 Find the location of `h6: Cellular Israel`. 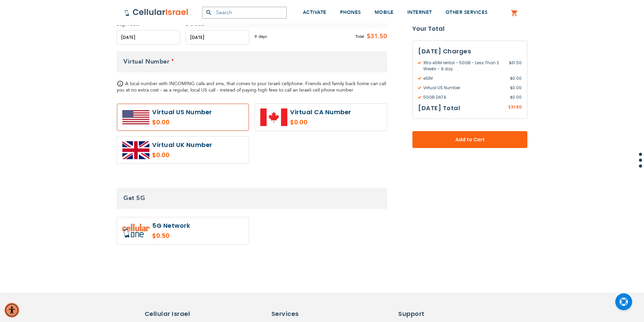

h6: Cellular Israel is located at coordinates (174, 314).